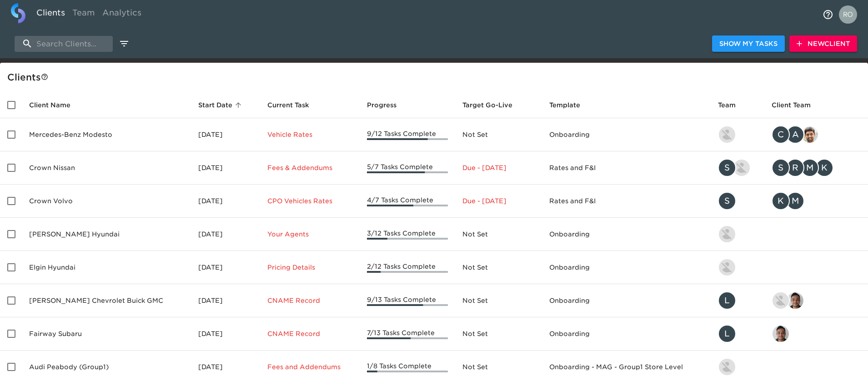  What do you see at coordinates (310, 168) in the screenshot?
I see `p: Fees & Addendums` at bounding box center [310, 168].